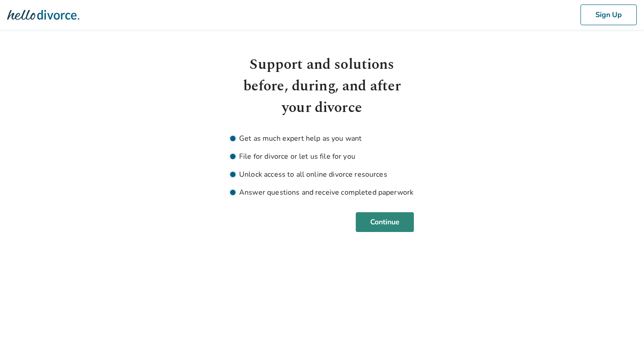 This screenshot has height=339, width=644. What do you see at coordinates (384, 222) in the screenshot?
I see `button: Continue` at bounding box center [384, 222].